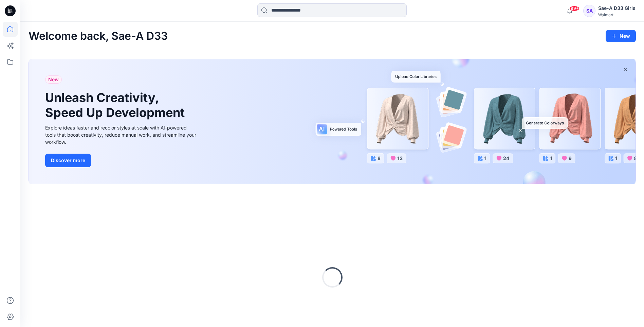 The image size is (644, 327). What do you see at coordinates (98, 36) in the screenshot?
I see `h2: Welcome back, Sae-A D33` at bounding box center [98, 36].